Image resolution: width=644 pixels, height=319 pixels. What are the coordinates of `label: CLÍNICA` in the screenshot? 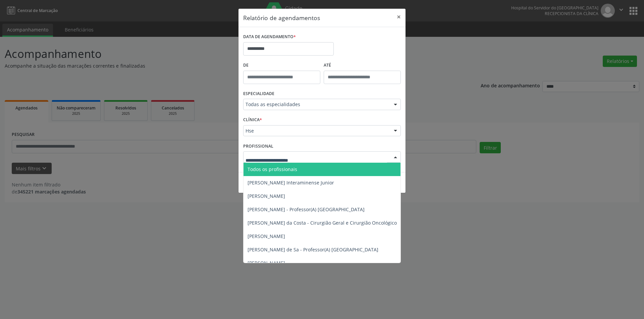 It's located at (253, 120).